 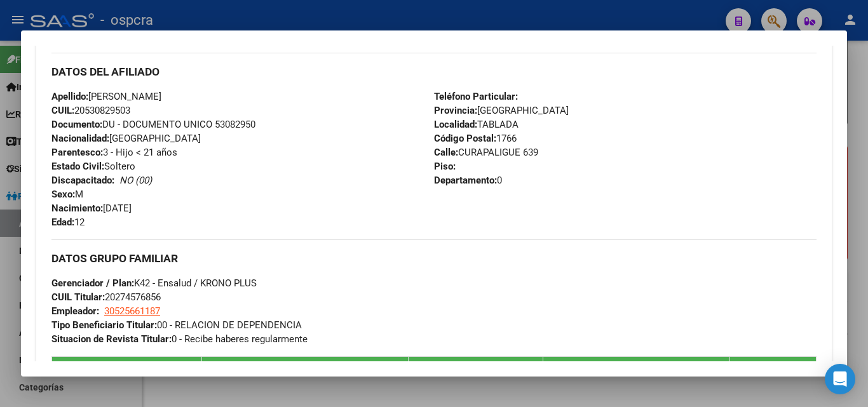 What do you see at coordinates (106, 298) in the screenshot?
I see `span: 20274576856` at bounding box center [106, 298].